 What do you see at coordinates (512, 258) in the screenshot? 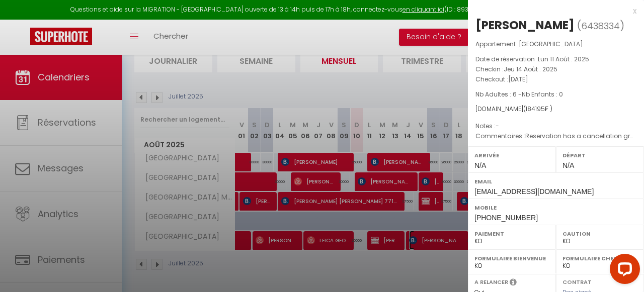
I see `label: Formulaire Bienvenue` at bounding box center [512, 258].